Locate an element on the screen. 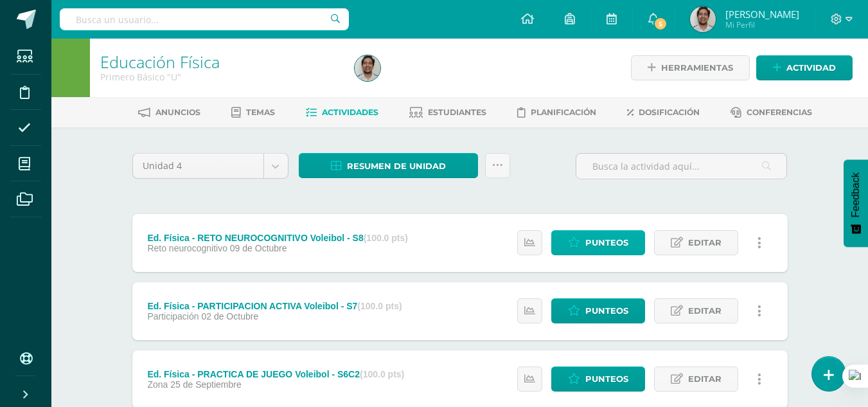 The height and width of the screenshot is (407, 868). span: Anuncios is located at coordinates (178, 112).